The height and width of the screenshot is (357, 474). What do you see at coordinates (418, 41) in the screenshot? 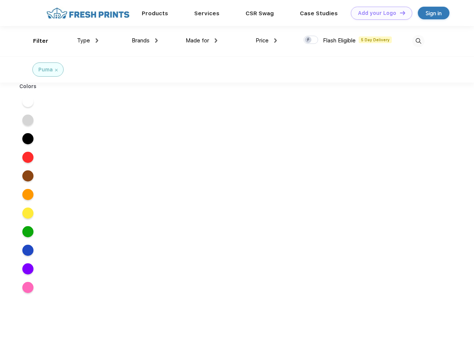
I see `img: desktop_search.svg` at bounding box center [418, 41].